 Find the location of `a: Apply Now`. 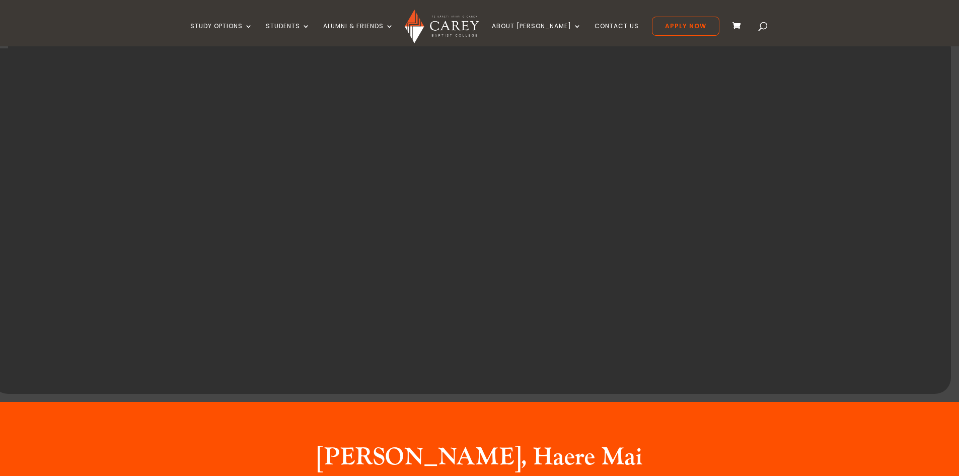

a: Apply Now is located at coordinates (686, 26).